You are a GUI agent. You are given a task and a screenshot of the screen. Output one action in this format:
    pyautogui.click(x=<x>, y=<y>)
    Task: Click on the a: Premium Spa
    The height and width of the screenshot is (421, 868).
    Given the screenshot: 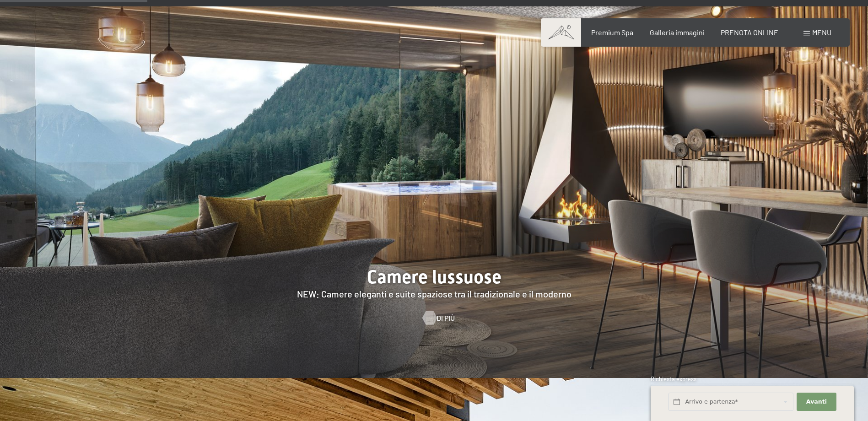 What is the action you would take?
    pyautogui.click(x=612, y=32)
    